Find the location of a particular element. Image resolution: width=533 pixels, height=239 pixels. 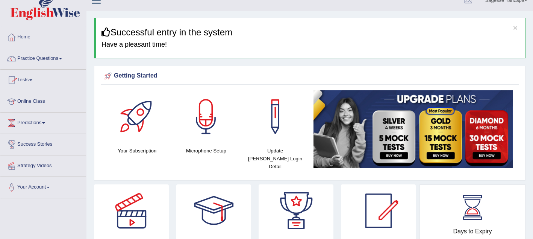

img: small5.jpg is located at coordinates (413, 129).